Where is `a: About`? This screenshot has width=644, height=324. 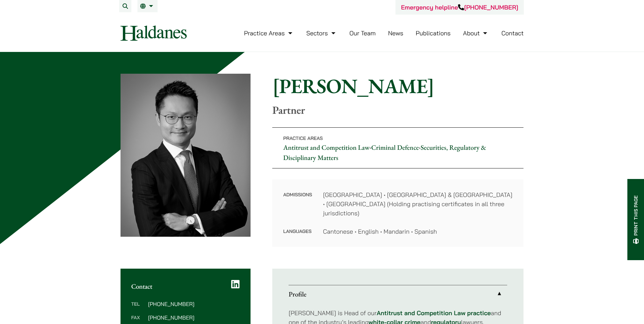 a: About is located at coordinates (476, 33).